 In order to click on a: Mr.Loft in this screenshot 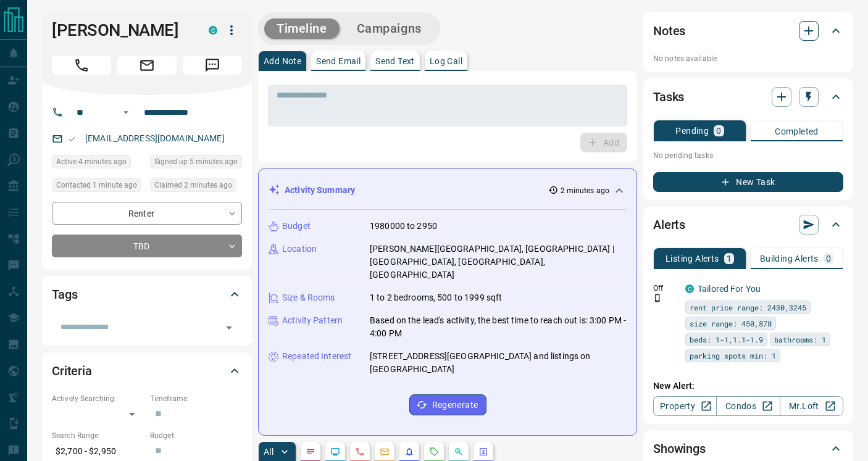, I will do `click(811, 406)`.